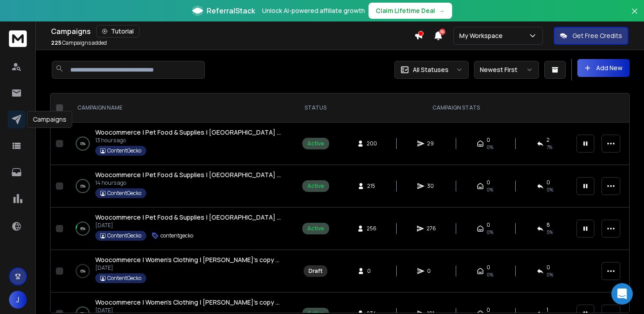 The image size is (644, 314). I want to click on span: 3 %, so click(550, 232).